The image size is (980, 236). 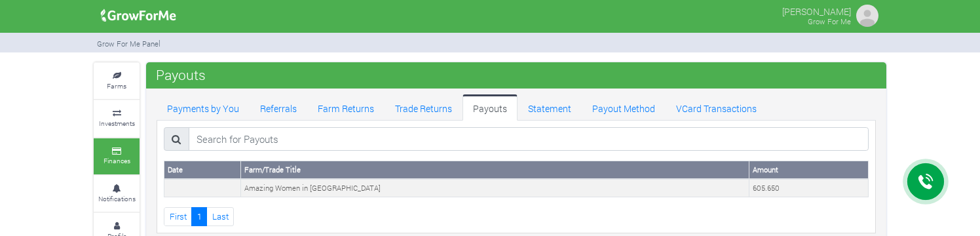 What do you see at coordinates (809, 170) in the screenshot?
I see `th: Amount` at bounding box center [809, 170].